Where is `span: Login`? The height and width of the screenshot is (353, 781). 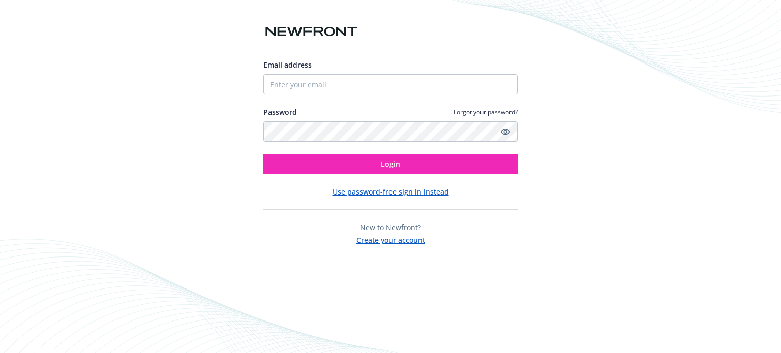 span: Login is located at coordinates (390, 164).